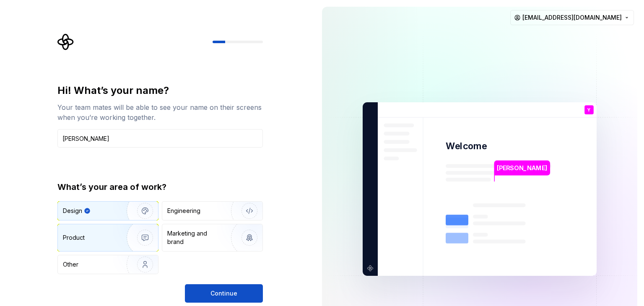 This screenshot has height=306, width=644. I want to click on p: Welcome, so click(466, 146).